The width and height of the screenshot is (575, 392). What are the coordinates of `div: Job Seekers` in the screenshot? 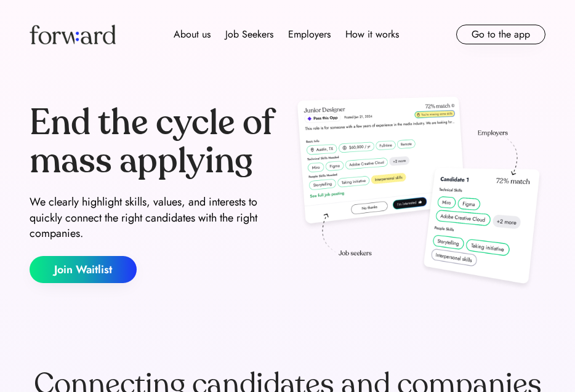 It's located at (249, 35).